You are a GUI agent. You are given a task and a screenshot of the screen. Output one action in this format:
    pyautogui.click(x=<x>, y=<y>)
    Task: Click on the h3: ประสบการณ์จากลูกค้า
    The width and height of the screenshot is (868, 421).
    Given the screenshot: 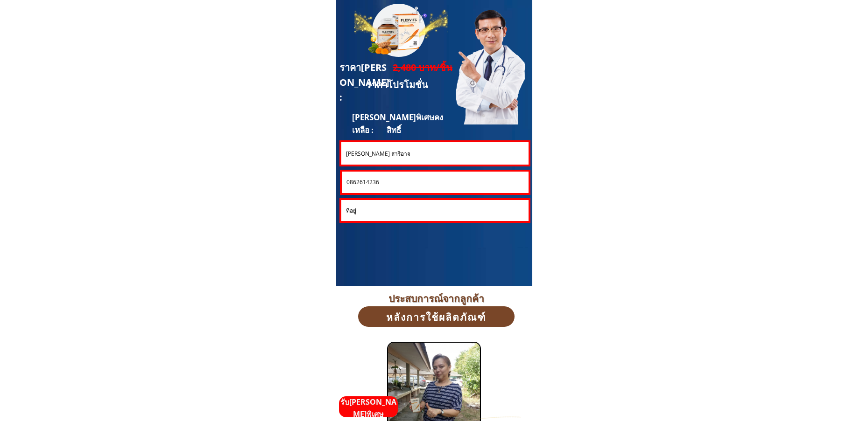 What is the action you would take?
    pyautogui.click(x=436, y=298)
    